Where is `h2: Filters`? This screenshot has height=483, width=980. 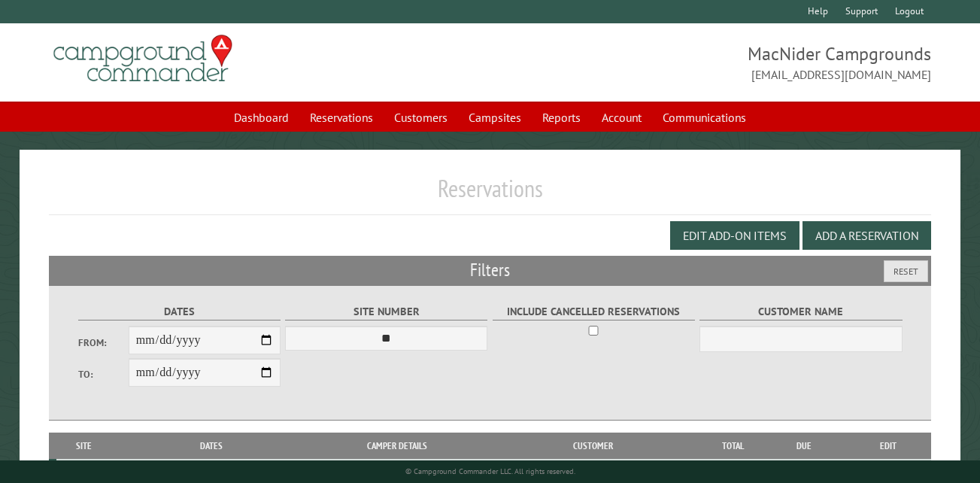 h2: Filters is located at coordinates (490, 270).